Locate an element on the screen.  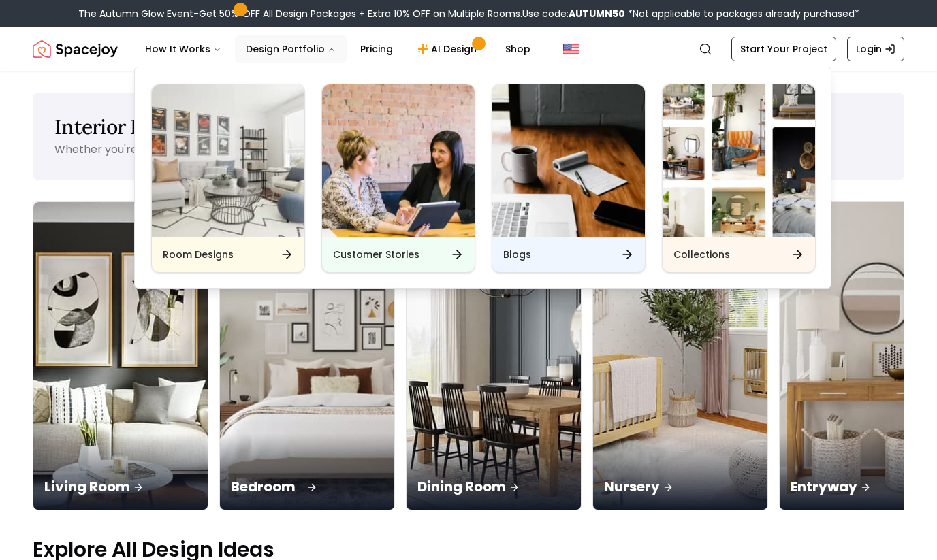
p: Bedroom is located at coordinates (307, 487).